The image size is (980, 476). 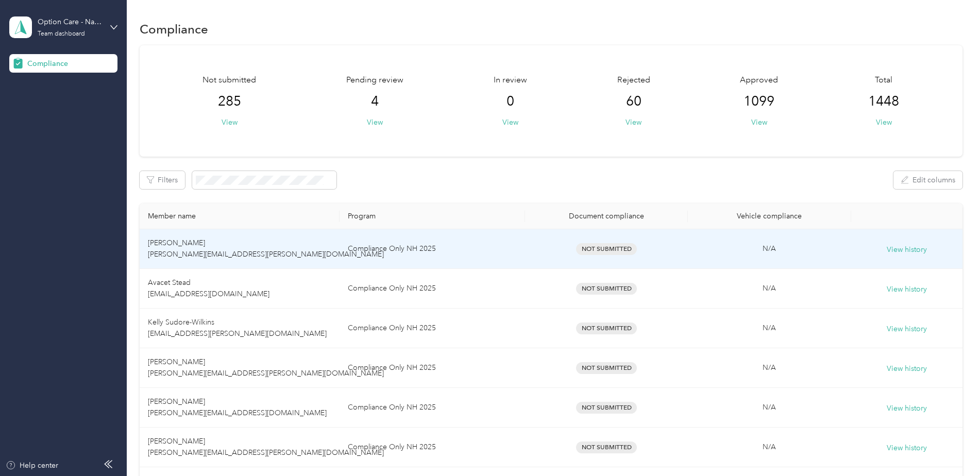 What do you see at coordinates (510, 80) in the screenshot?
I see `span: In review` at bounding box center [510, 80].